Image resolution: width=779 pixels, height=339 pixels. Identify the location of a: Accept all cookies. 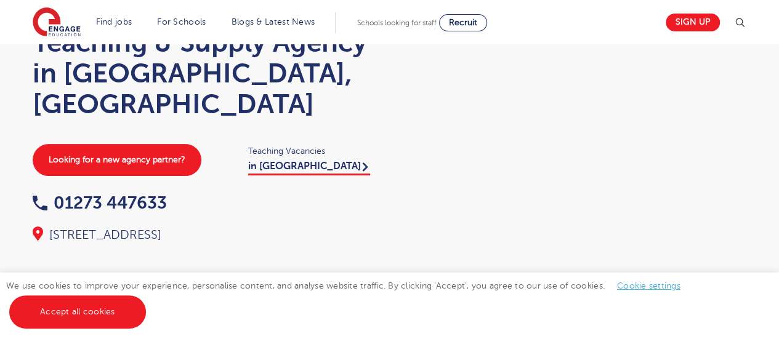
(78, 312).